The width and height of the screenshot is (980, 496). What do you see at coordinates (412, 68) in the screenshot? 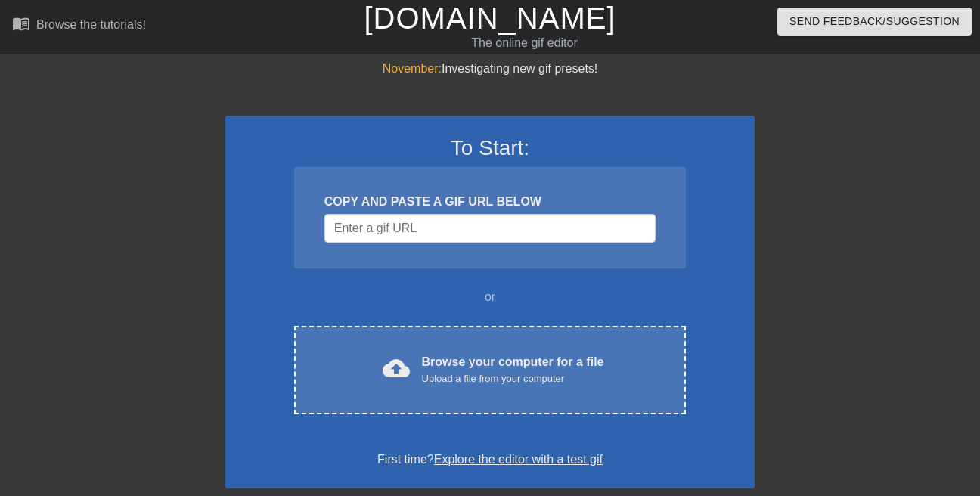
I see `span: November:` at bounding box center [412, 68].